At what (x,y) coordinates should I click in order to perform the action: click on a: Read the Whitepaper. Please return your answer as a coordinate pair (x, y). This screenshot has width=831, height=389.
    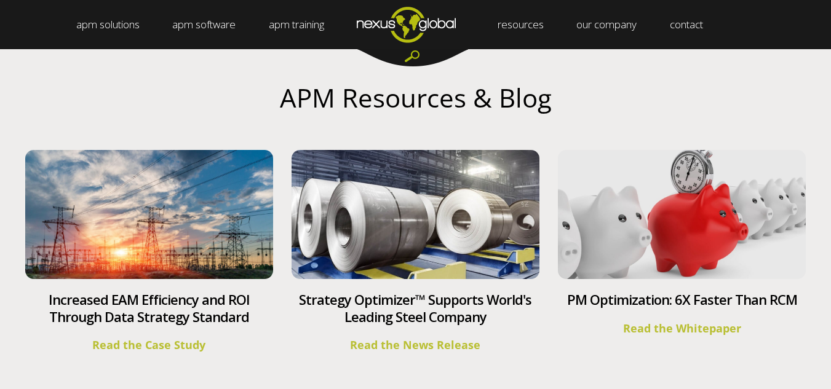
    Looking at the image, I should click on (682, 328).